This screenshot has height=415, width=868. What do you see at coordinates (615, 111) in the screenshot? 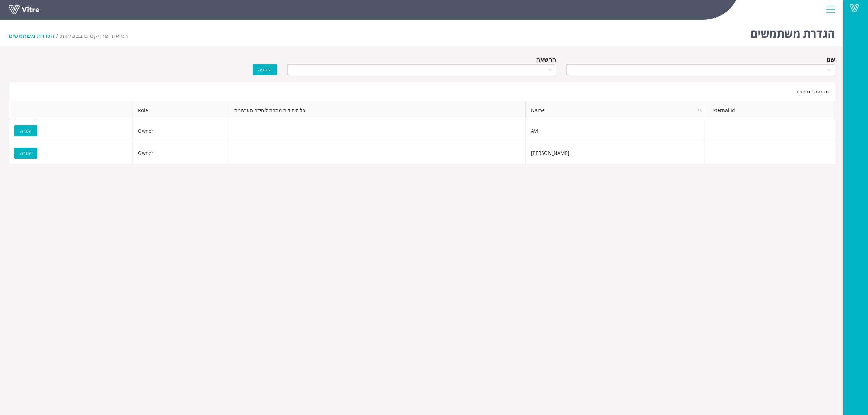
I see `span: Name` at bounding box center [615, 111].